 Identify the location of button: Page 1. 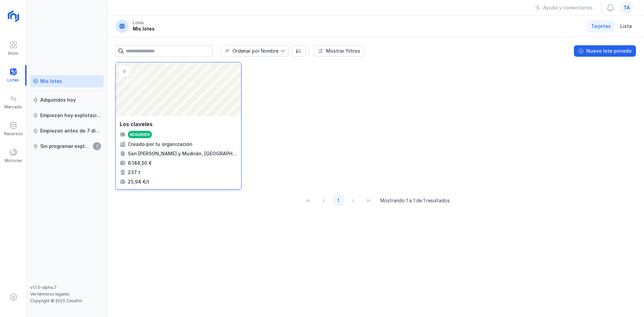
(339, 201).